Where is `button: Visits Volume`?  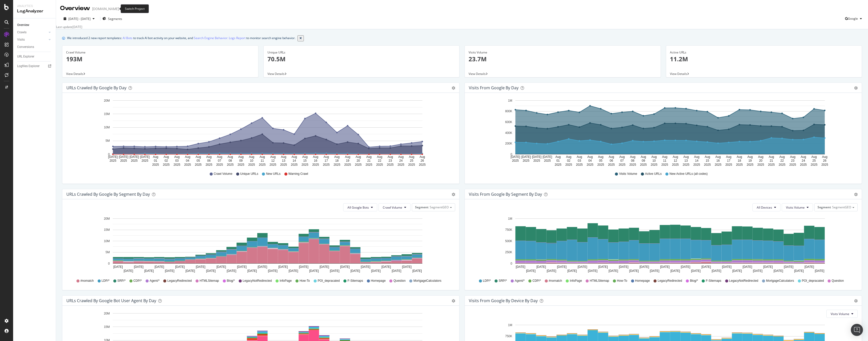 button: Visits Volume is located at coordinates (797, 207).